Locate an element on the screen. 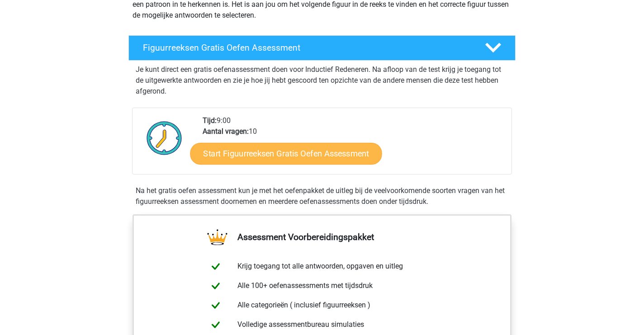 This screenshot has width=644, height=335. div: Na het gratis oefen assessment kun je met het oefenpakket de uitleg bij de veelvoorkomende soorte... is located at coordinates (322, 196).